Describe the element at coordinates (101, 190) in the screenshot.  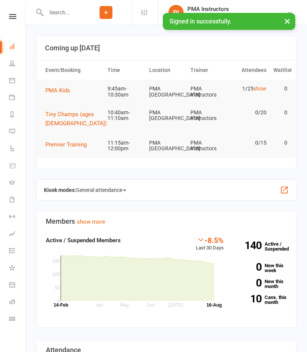
I see `span: General attendance` at that location.